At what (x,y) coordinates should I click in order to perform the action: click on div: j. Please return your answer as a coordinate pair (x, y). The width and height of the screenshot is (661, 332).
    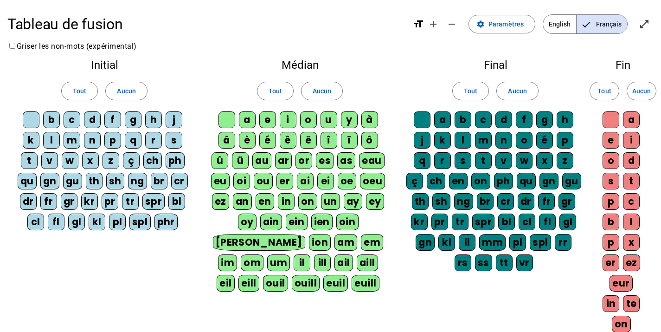
    Looking at the image, I should click on (422, 140).